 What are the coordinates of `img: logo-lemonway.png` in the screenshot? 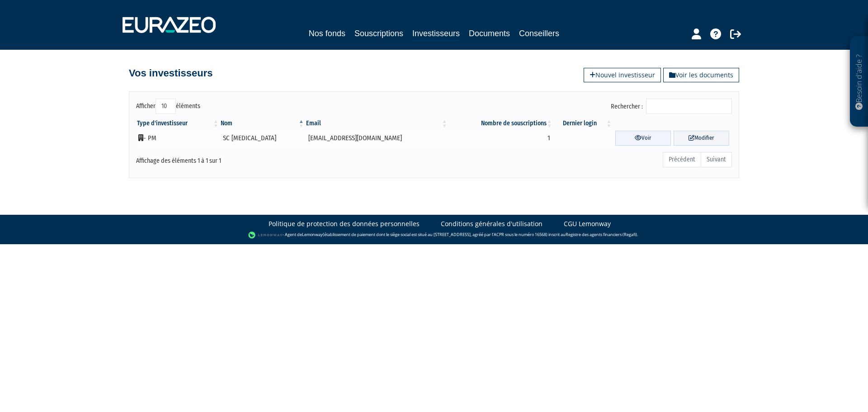 It's located at (266, 235).